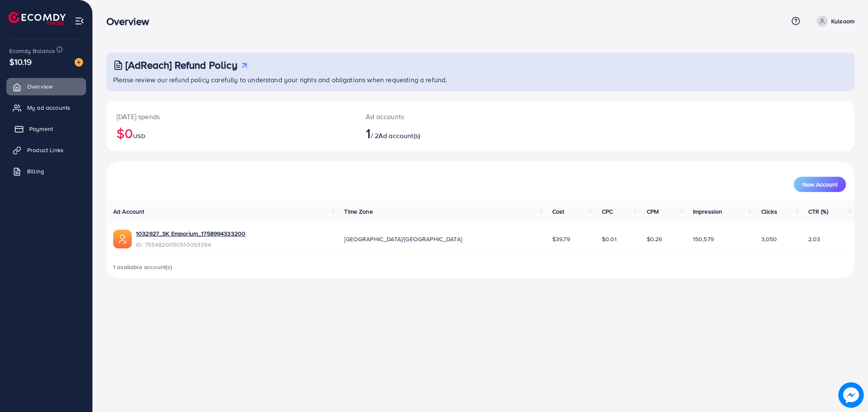 The height and width of the screenshot is (412, 868). I want to click on p: Ad accounts, so click(449, 116).